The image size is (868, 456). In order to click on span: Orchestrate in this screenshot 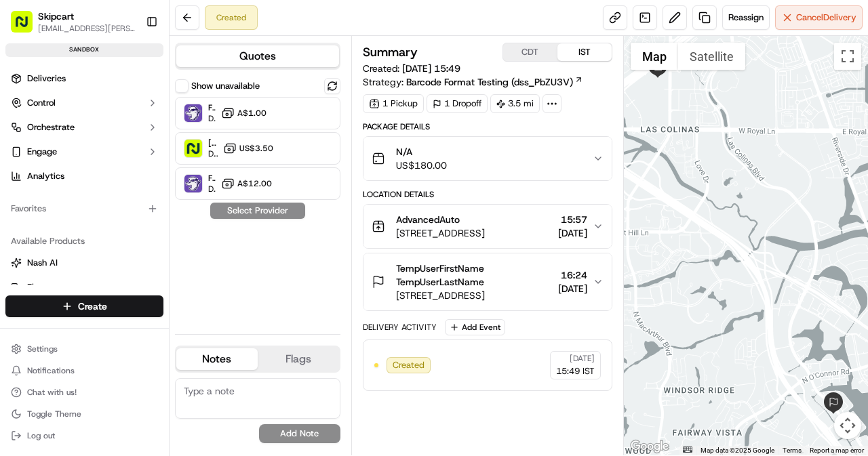, I will do `click(51, 127)`.